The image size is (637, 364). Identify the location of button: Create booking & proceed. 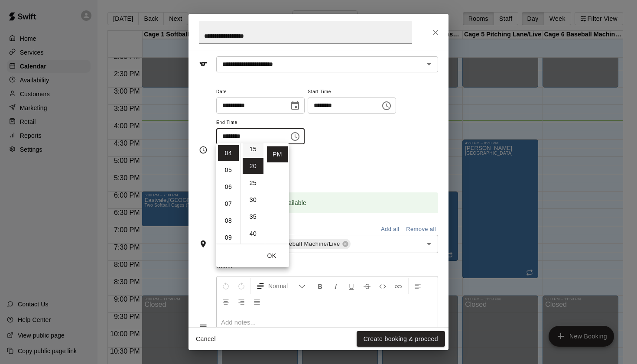
(401, 339).